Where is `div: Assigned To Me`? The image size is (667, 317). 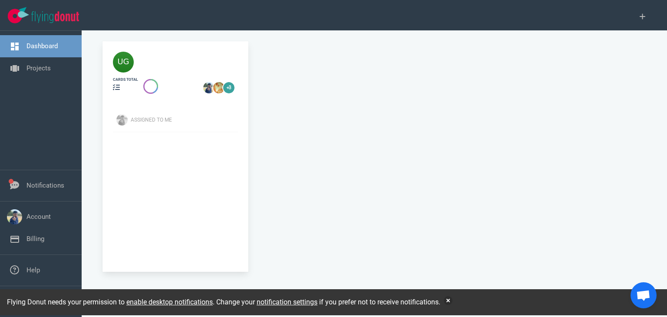 div: Assigned To Me is located at coordinates (187, 120).